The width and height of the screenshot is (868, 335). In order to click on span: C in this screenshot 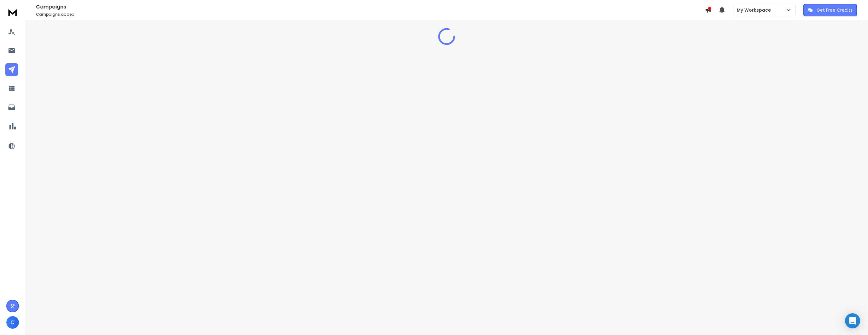, I will do `click(12, 323)`.